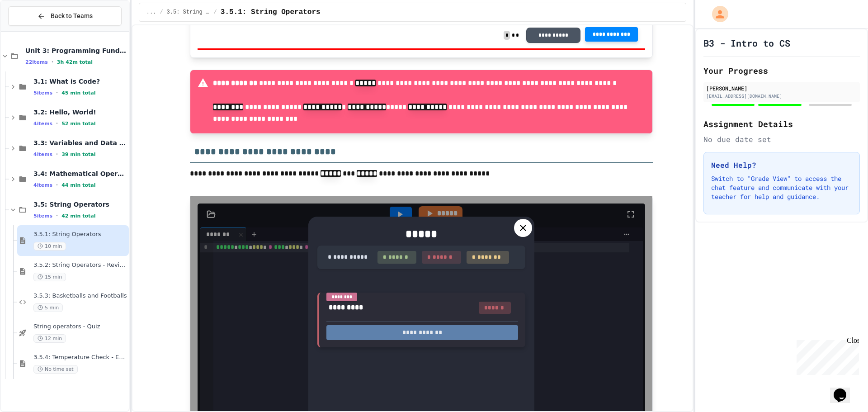  I want to click on div: My Account, so click(717, 14).